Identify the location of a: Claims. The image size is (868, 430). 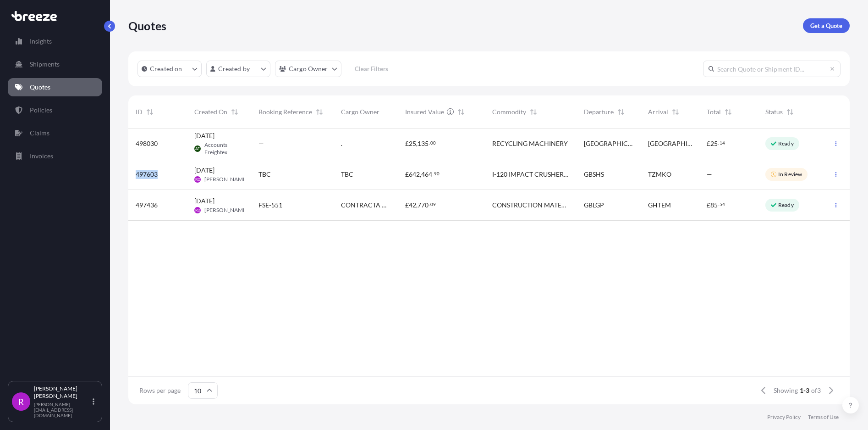
(55, 133).